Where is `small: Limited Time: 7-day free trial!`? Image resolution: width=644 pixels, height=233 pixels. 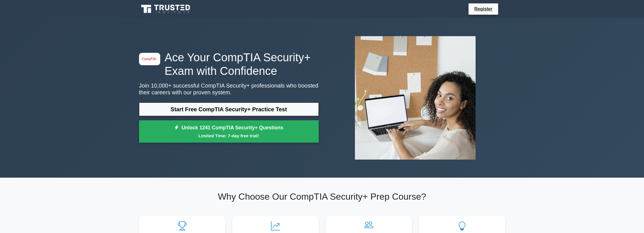 small: Limited Time: 7-day free trial! is located at coordinates (229, 136).